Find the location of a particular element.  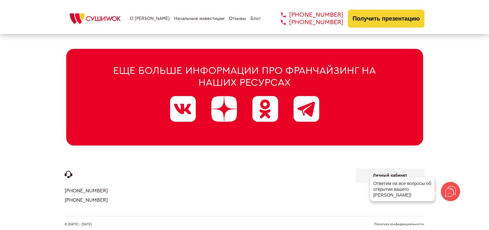

a: Начальные инвестиции is located at coordinates (199, 19).